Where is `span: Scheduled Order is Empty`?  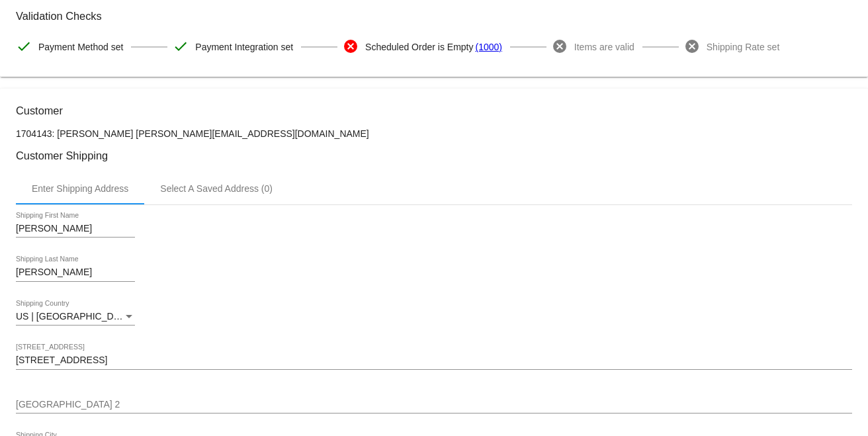
span: Scheduled Order is Empty is located at coordinates (419, 47).